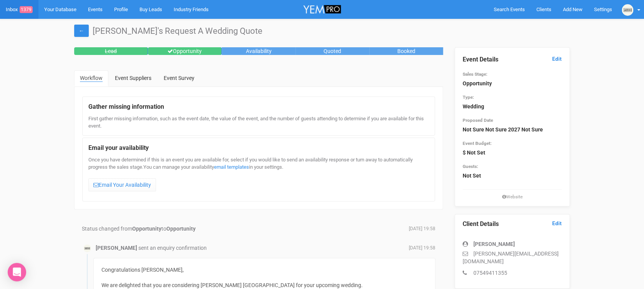  What do you see at coordinates (122, 185) in the screenshot?
I see `a: Email Your Availability` at bounding box center [122, 185].